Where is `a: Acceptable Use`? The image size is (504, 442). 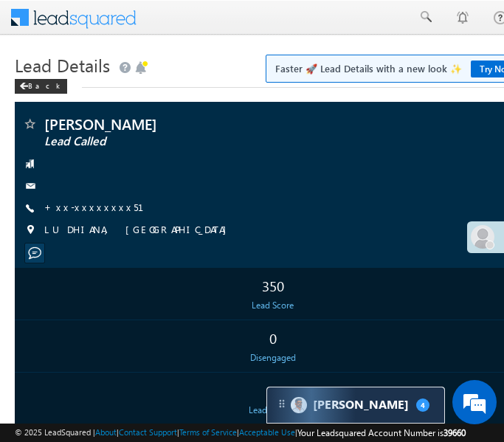
a: Acceptable Use is located at coordinates (267, 432).